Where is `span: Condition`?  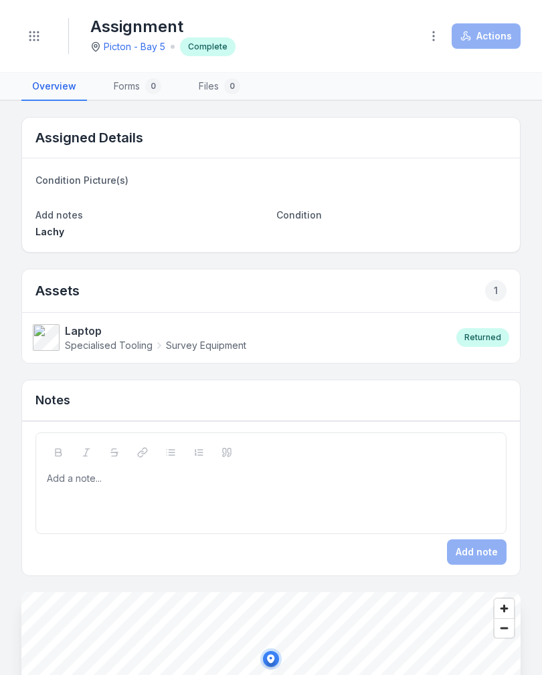
span: Condition is located at coordinates (299, 215).